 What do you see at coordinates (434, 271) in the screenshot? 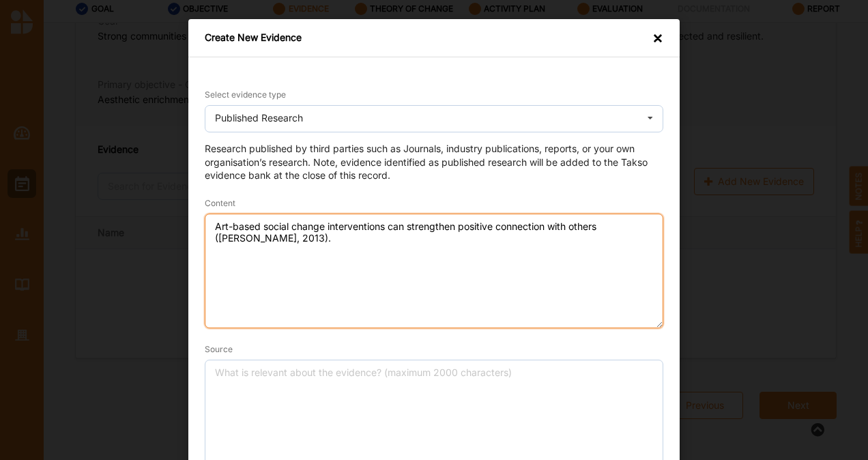
I see `textarea: Art-based social change interventions can strengthen positive connection with others ([PERSON_NAM...` at bounding box center [434, 271].